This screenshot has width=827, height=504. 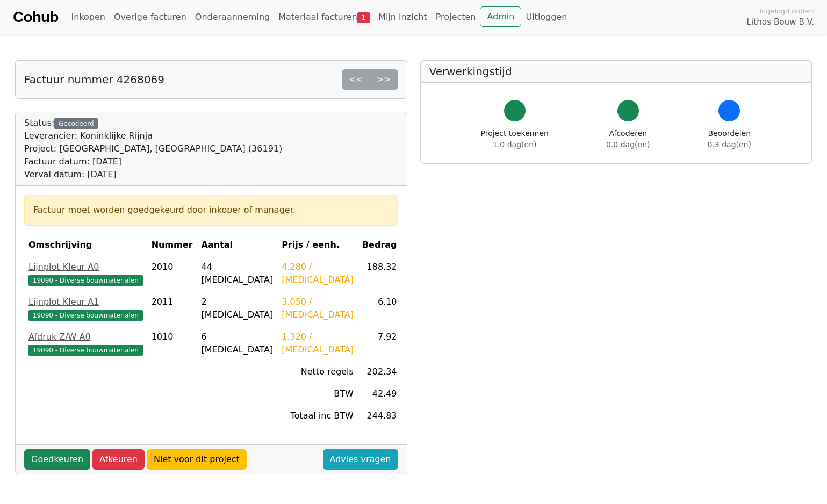 I want to click on a: Mijn inzicht, so click(x=402, y=17).